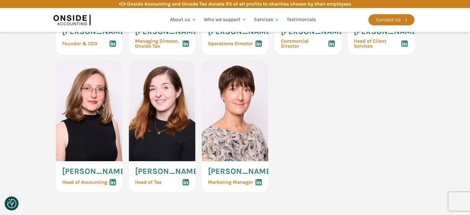 Image resolution: width=470 pixels, height=215 pixels. What do you see at coordinates (80, 44) in the screenshot?
I see `span: Founder & CEO` at bounding box center [80, 44].